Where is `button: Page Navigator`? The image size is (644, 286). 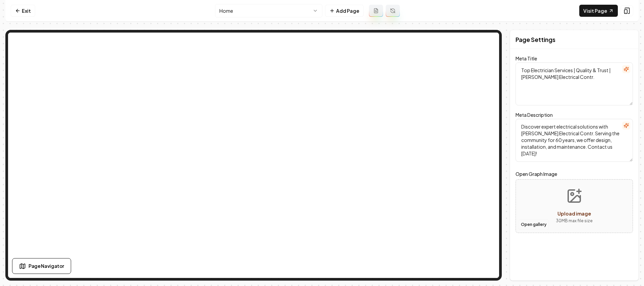
button: Page Navigator is located at coordinates (42, 266).